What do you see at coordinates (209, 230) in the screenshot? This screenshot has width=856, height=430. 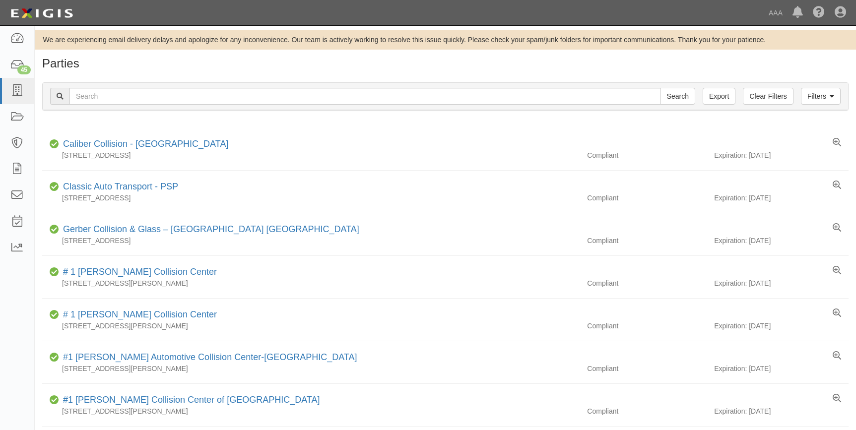 I see `div: Gerber Collision & Glass – Houston Brighton` at bounding box center [209, 230].